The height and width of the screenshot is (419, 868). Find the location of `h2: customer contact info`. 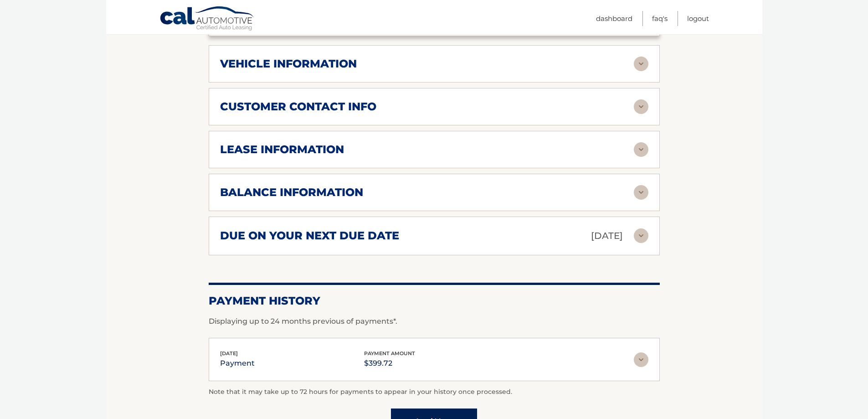

h2: customer contact info is located at coordinates (298, 106).